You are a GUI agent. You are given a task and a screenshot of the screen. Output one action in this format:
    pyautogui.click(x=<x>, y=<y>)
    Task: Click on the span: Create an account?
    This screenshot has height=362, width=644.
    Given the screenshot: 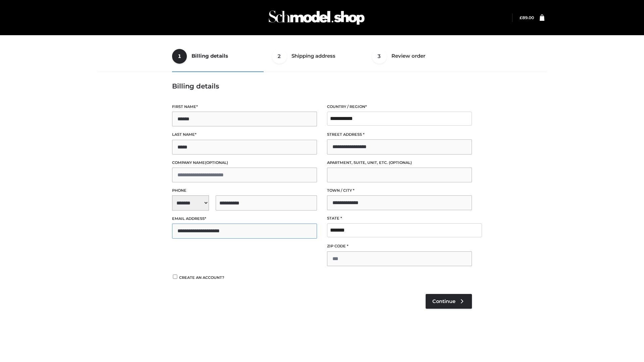 What is the action you would take?
    pyautogui.click(x=201, y=278)
    